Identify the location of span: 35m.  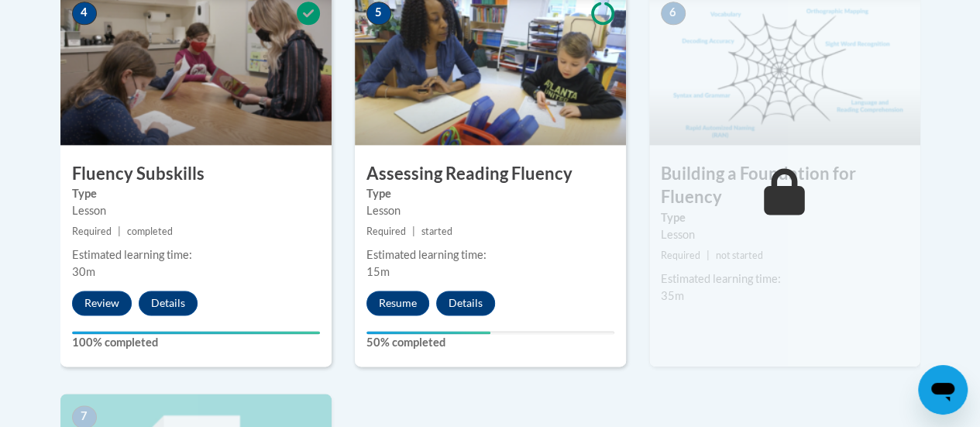
(672, 295).